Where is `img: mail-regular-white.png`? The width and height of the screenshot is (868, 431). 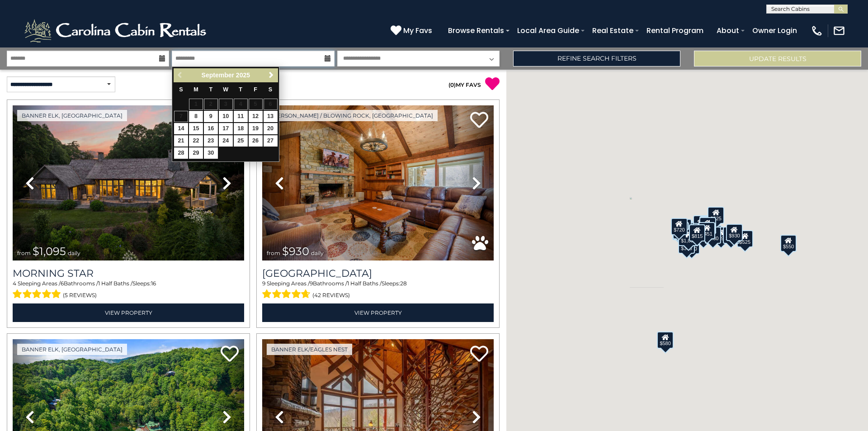
img: mail-regular-white.png is located at coordinates (839, 30).